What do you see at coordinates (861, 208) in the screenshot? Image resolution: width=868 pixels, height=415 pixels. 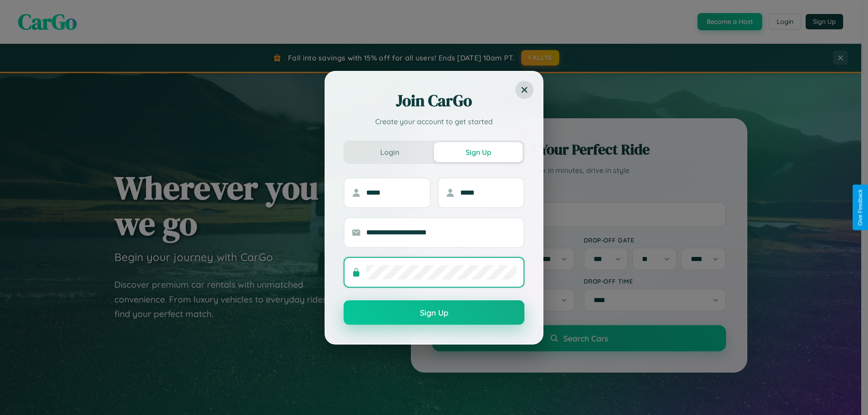 I see `div: Give Feedback` at bounding box center [861, 208].